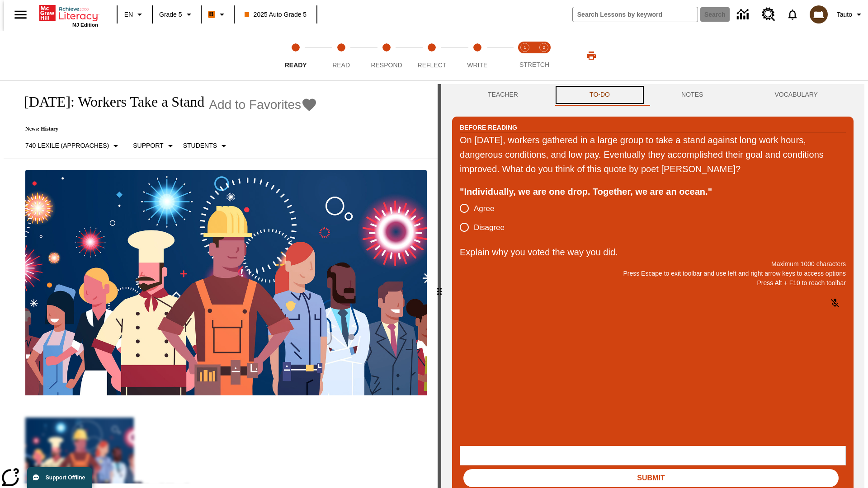  What do you see at coordinates (653, 286) in the screenshot?
I see `div: activity` at bounding box center [653, 286].